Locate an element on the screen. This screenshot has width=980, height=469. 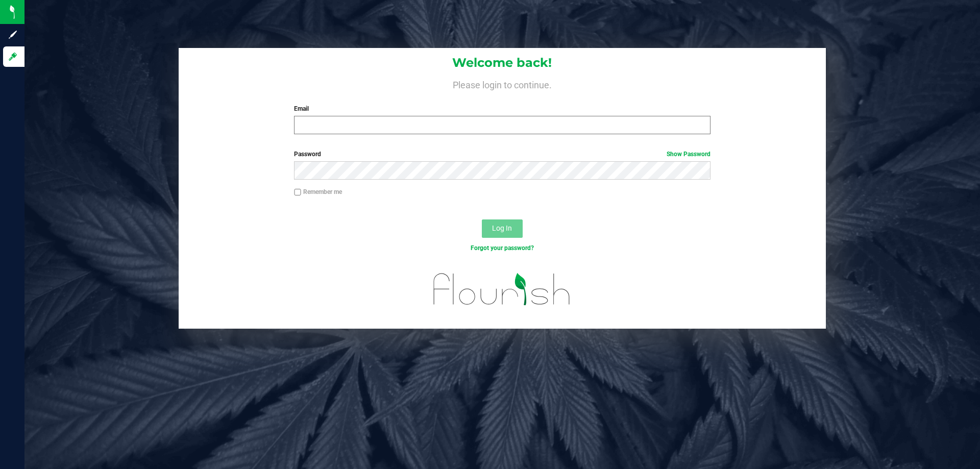
label: Remember me is located at coordinates (318, 192).